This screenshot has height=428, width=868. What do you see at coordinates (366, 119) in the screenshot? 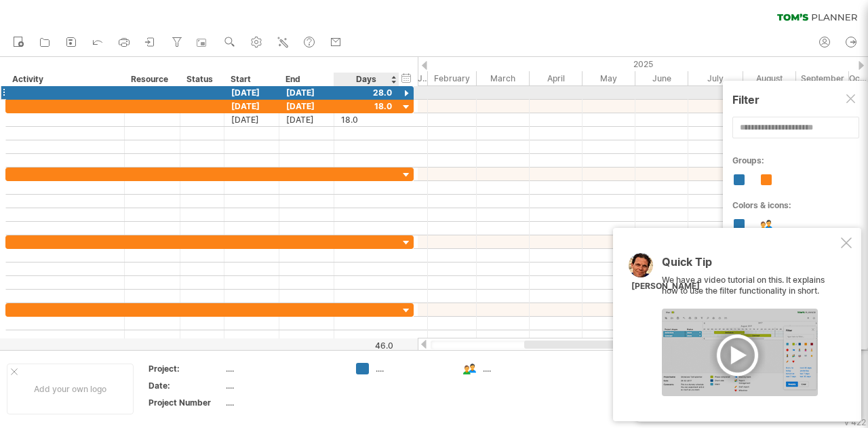
I see `div: 18.0` at bounding box center [366, 119].